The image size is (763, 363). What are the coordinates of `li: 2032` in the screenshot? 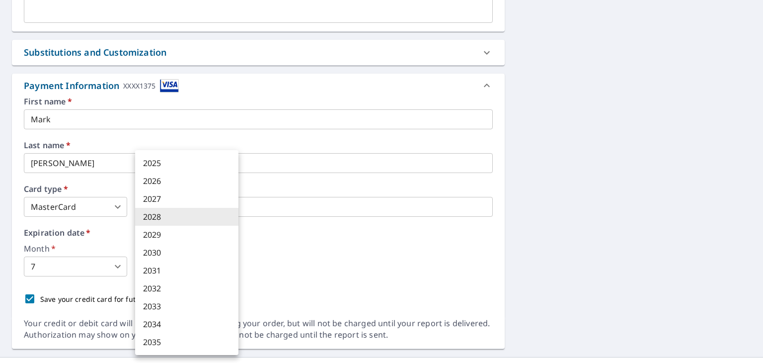 It's located at (187, 288).